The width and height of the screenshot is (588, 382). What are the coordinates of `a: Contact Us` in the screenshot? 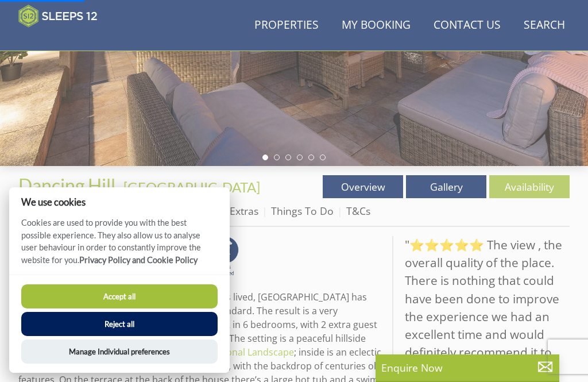 It's located at (467, 25).